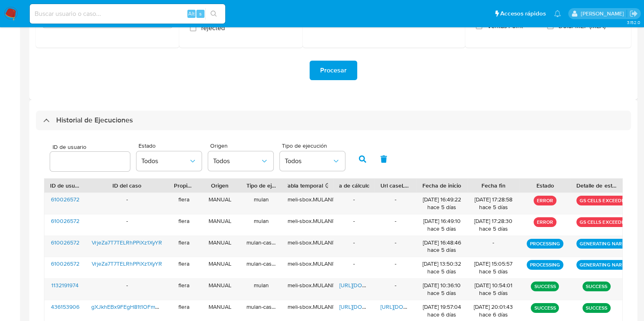  I want to click on p: florencia.lera@mercadolibre.com, so click(603, 13).